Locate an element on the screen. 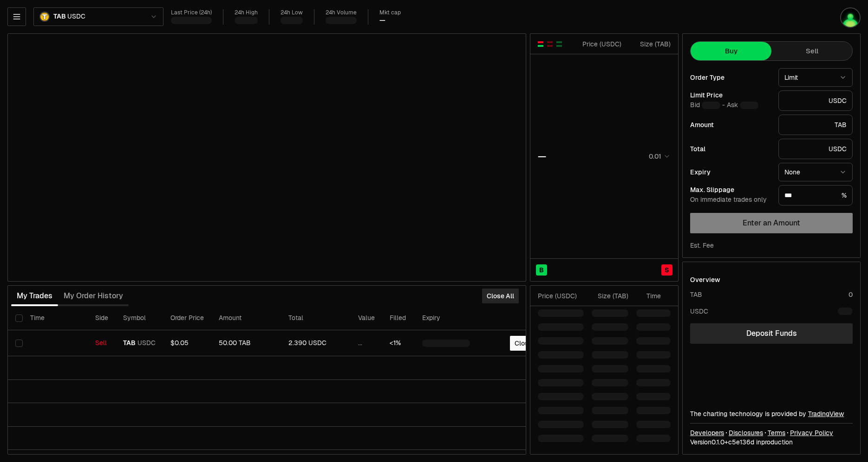  button: Show Sell Orders Only is located at coordinates (550, 44).